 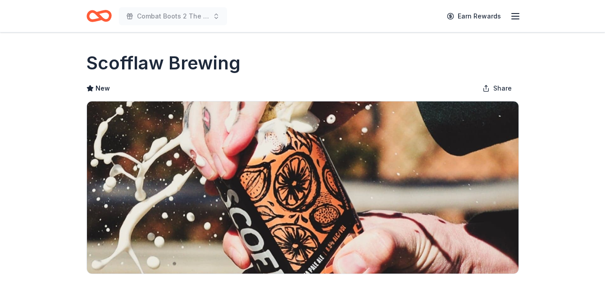 I want to click on button: Share, so click(x=497, y=88).